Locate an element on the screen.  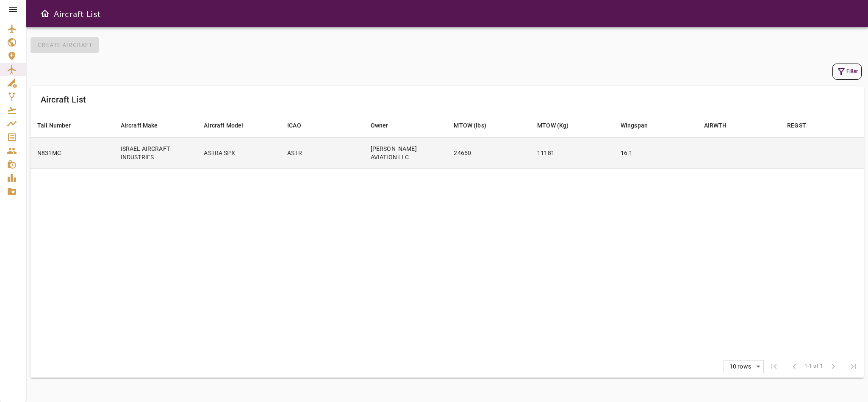
span: MTOW (lbs) is located at coordinates (475, 126).